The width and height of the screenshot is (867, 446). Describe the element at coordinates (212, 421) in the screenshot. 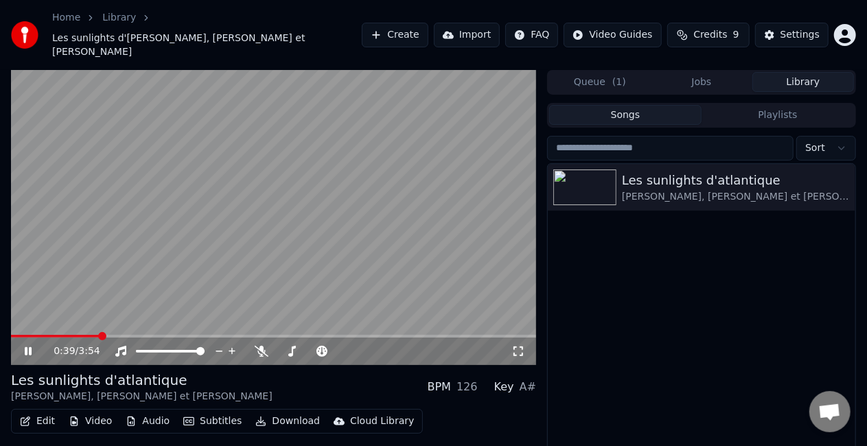

I see `button: Subtitles` at that location.